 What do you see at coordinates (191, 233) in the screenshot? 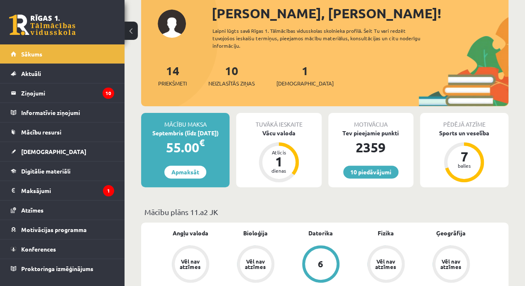
I see `a: Angļu valoda` at bounding box center [191, 233].